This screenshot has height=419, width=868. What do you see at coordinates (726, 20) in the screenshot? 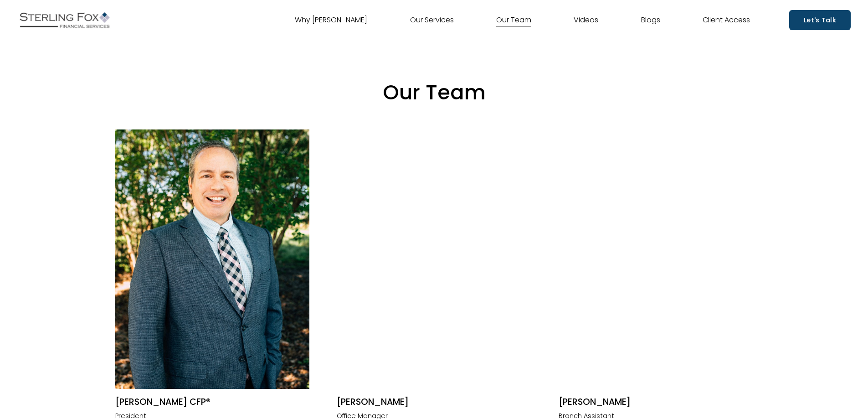
I see `a: Client Access` at bounding box center [726, 20].